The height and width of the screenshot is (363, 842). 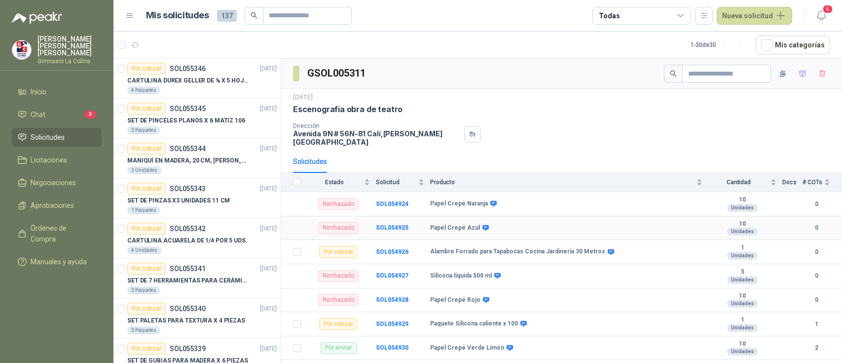 I want to click on p: SOL055342, so click(x=187, y=228).